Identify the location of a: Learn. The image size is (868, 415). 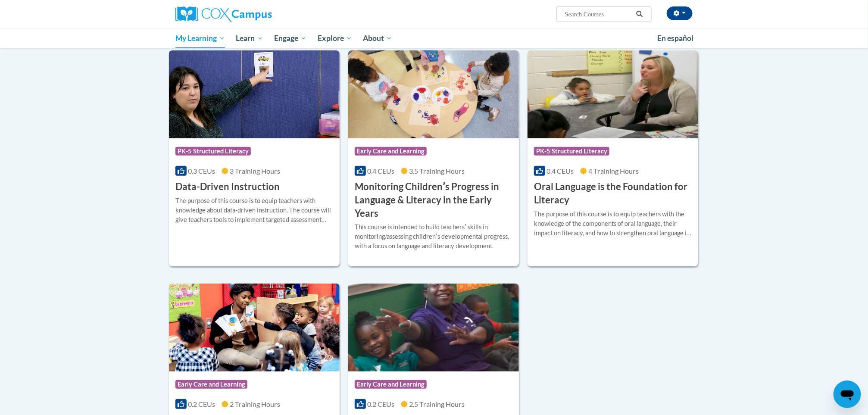
(249, 38).